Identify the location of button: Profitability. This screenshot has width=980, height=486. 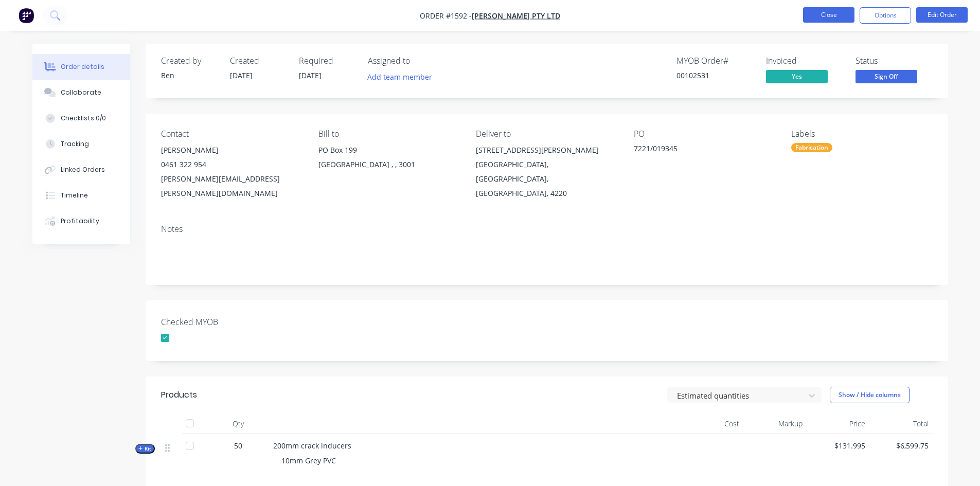
(81, 221).